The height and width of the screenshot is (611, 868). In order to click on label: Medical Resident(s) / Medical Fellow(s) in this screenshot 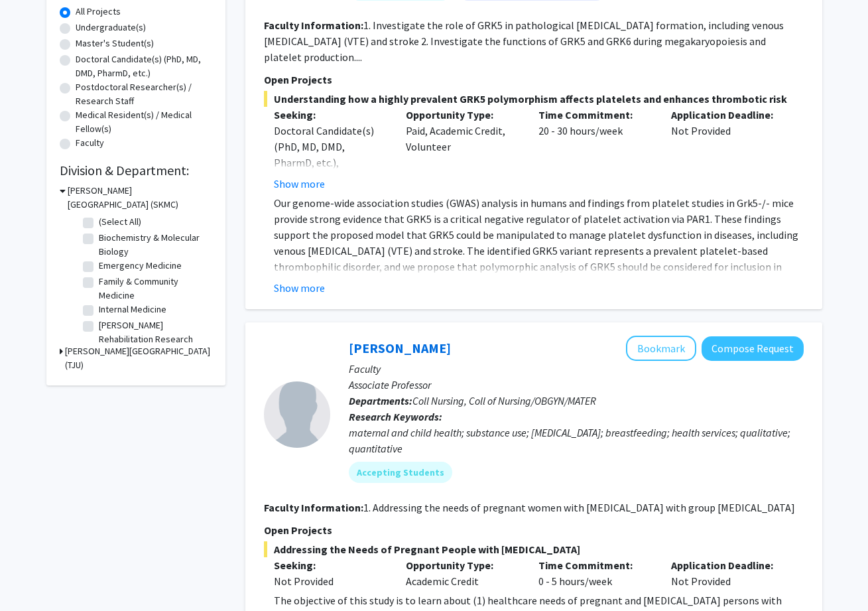, I will do `click(144, 122)`.